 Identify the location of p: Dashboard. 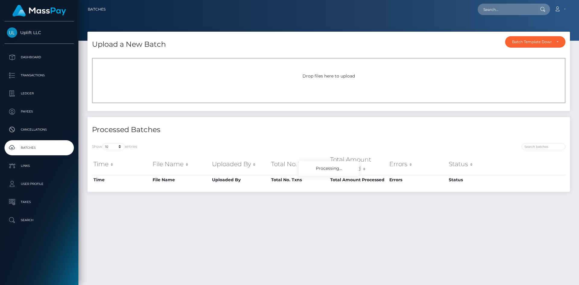
(39, 57).